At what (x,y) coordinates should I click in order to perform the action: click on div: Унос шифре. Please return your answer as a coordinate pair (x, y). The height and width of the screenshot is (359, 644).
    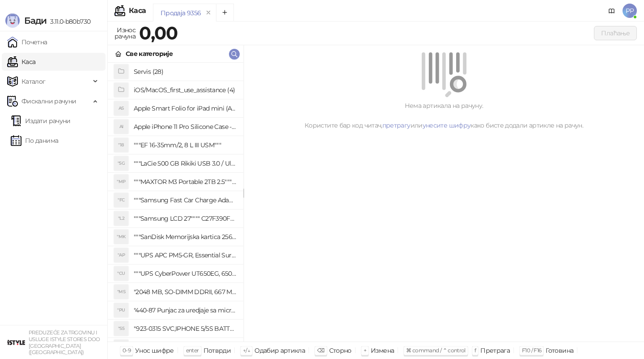
    Looking at the image, I should click on (154, 350).